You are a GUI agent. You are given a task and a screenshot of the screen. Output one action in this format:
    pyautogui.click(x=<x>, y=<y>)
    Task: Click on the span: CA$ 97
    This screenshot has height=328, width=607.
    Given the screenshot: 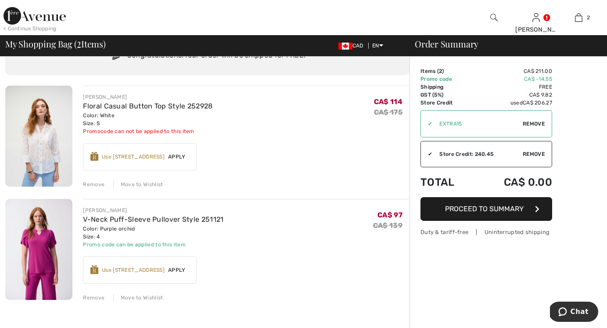 What is the action you would take?
    pyautogui.click(x=390, y=215)
    